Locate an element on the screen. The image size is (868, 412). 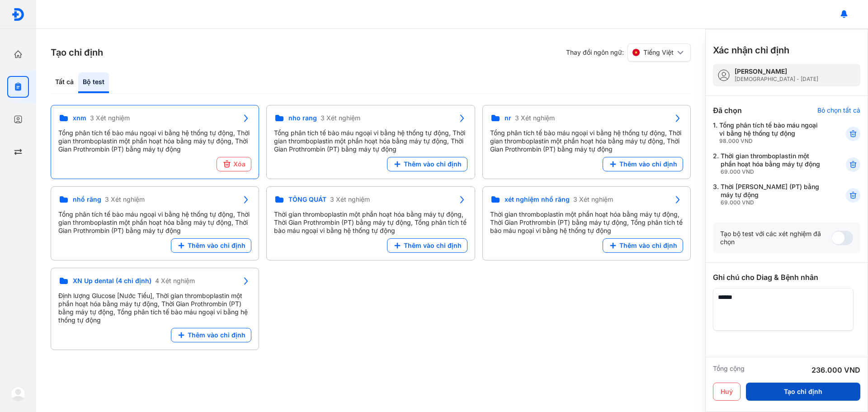
div: Thời gian thromboplastin một phần hoạt hóa bằng máy tự động is located at coordinates (773, 164).